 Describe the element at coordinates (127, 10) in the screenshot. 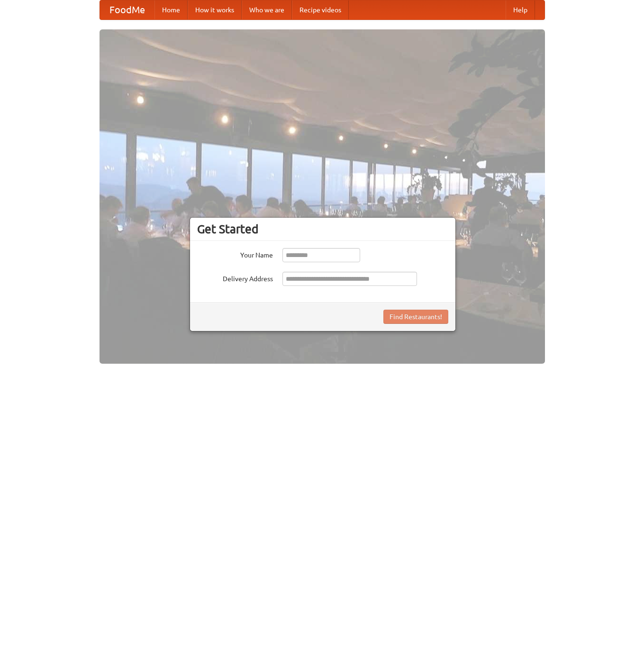

I see `a: FoodMe` at that location.